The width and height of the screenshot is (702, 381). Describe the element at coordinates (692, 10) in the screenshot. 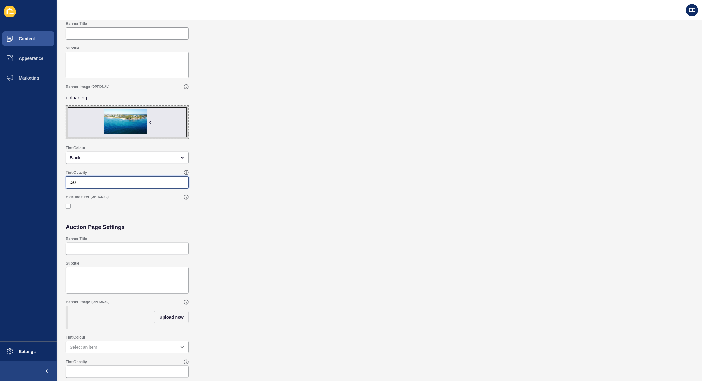

I see `span: EE` at that location.